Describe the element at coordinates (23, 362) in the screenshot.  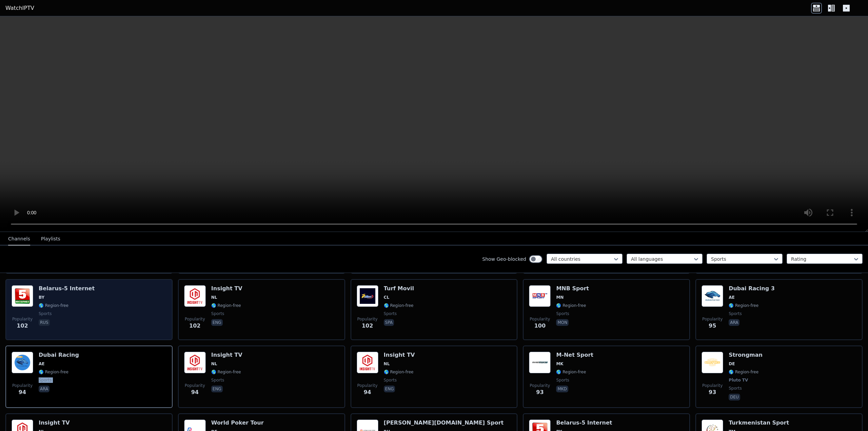
I see `img: Dubai Racing` at that location.